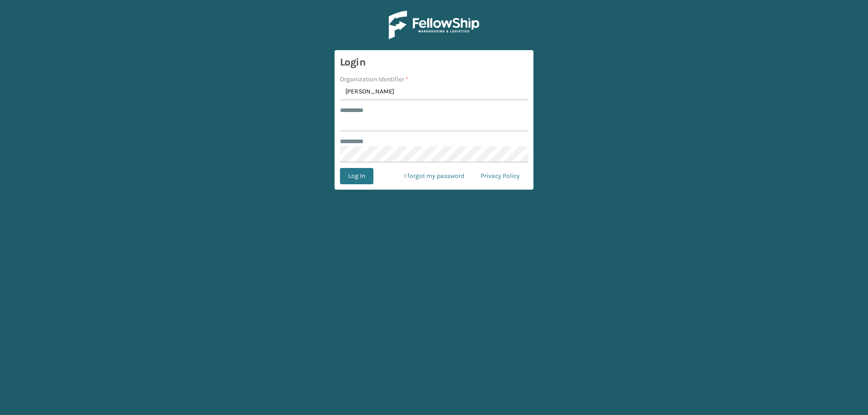 Image resolution: width=868 pixels, height=415 pixels. What do you see at coordinates (434, 62) in the screenshot?
I see `h3: Login` at bounding box center [434, 62].